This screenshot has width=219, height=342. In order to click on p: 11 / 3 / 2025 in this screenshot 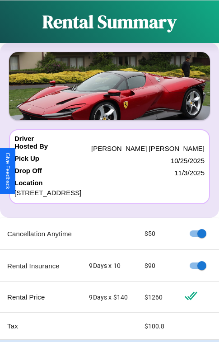, I will do `click(190, 173)`.